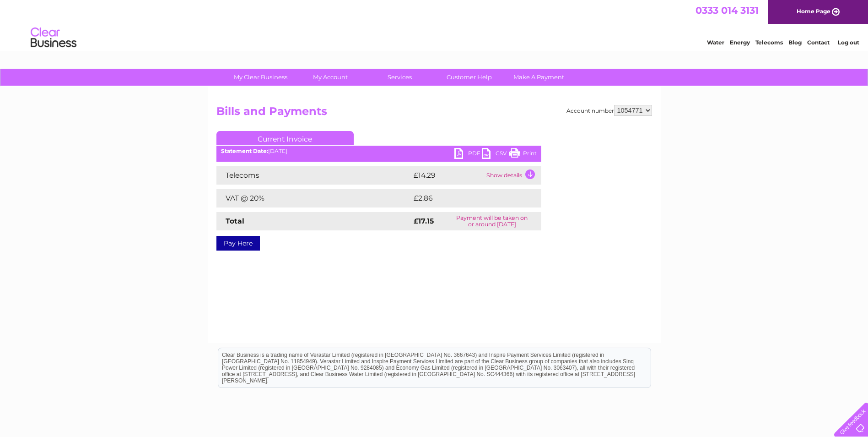 The height and width of the screenshot is (437, 868). Describe the element at coordinates (819, 42) in the screenshot. I see `a: Contact` at that location.